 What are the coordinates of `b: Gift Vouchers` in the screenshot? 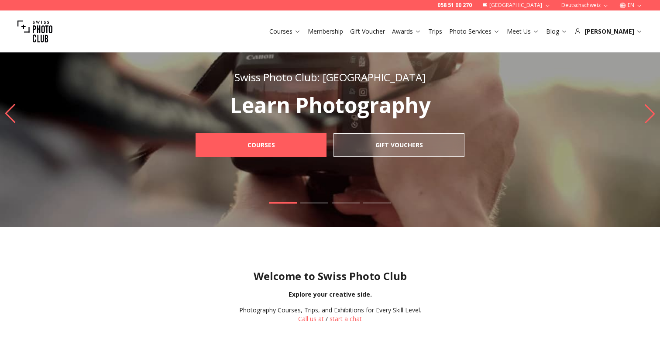 It's located at (399, 145).